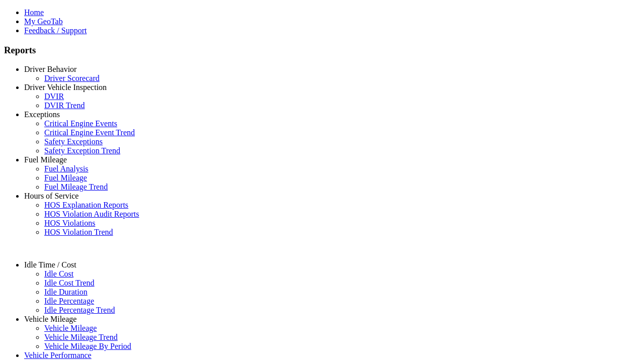 The height and width of the screenshot is (362, 644). What do you see at coordinates (73, 141) in the screenshot?
I see `a: Safety Exceptions` at bounding box center [73, 141].